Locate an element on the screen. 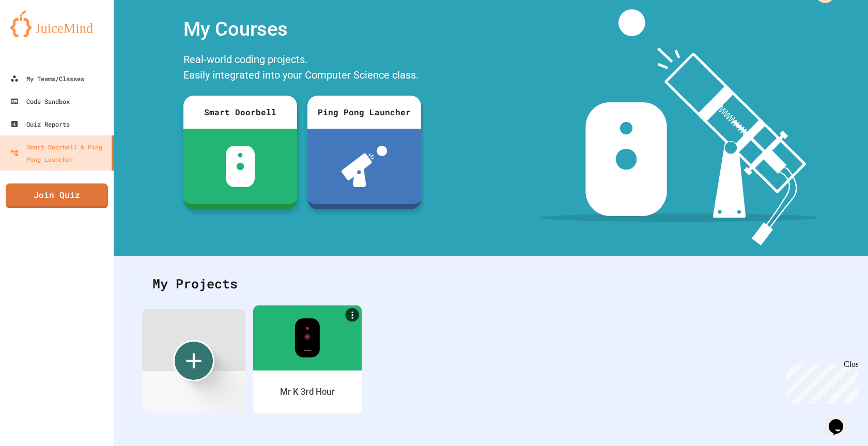  div: Ping Pong Launcher is located at coordinates (364, 112).